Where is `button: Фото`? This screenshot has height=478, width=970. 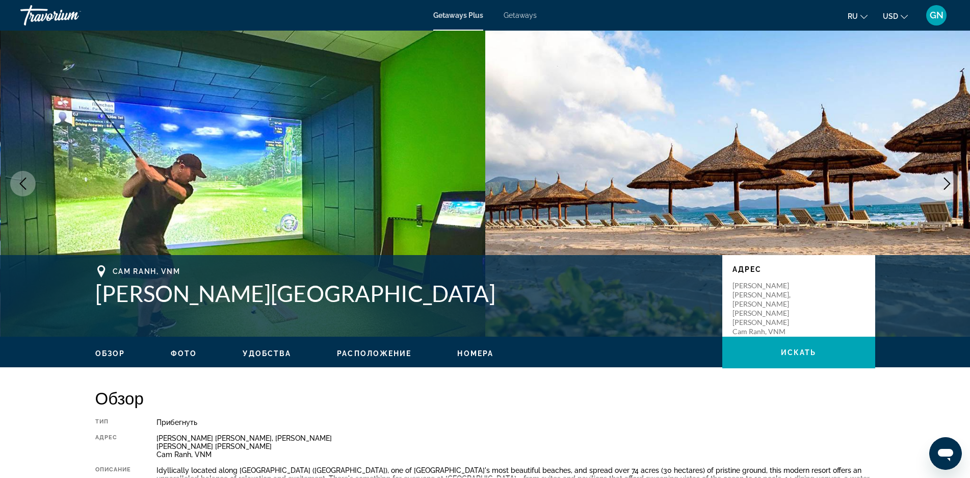 button: Фото is located at coordinates (184, 353).